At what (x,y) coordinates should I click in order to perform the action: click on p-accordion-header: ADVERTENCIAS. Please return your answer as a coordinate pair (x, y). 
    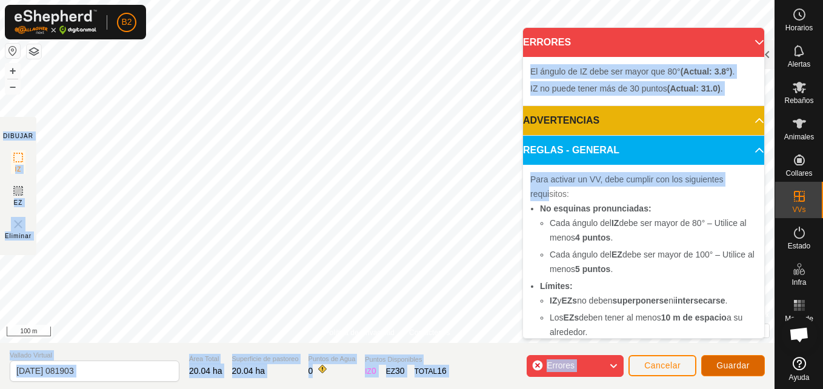
    Looking at the image, I should click on (644, 121).